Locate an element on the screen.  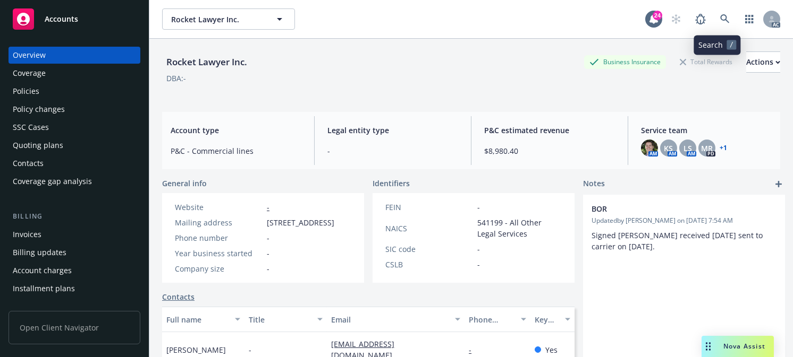
span: $8,980.40 is located at coordinates (549, 151).